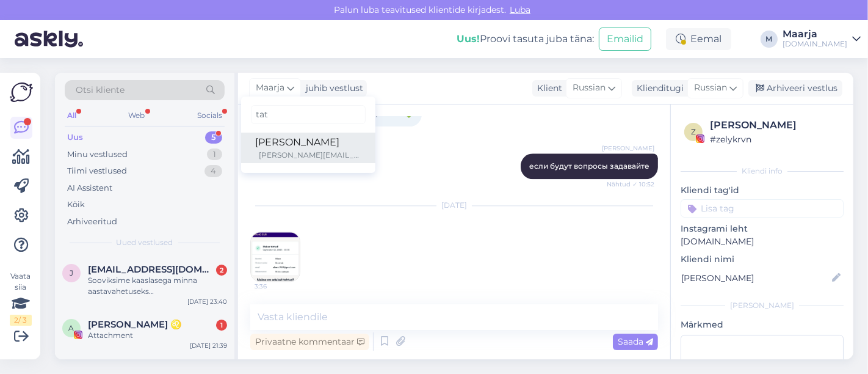  What do you see at coordinates (157, 335) in the screenshot?
I see `div: Attachment` at bounding box center [157, 335].